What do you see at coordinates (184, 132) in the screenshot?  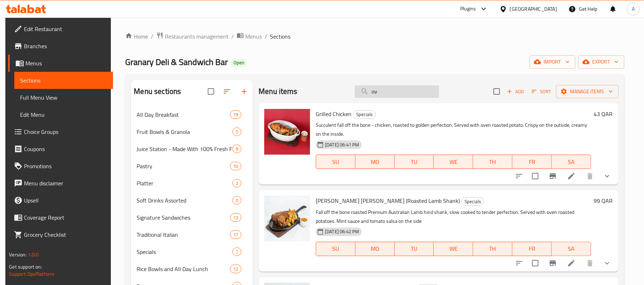 I see `span: Fruit Bowls & Granola` at bounding box center [184, 132].